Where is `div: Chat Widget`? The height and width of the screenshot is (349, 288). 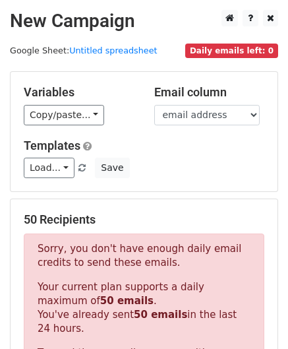 div: Chat Widget is located at coordinates (255, 317).